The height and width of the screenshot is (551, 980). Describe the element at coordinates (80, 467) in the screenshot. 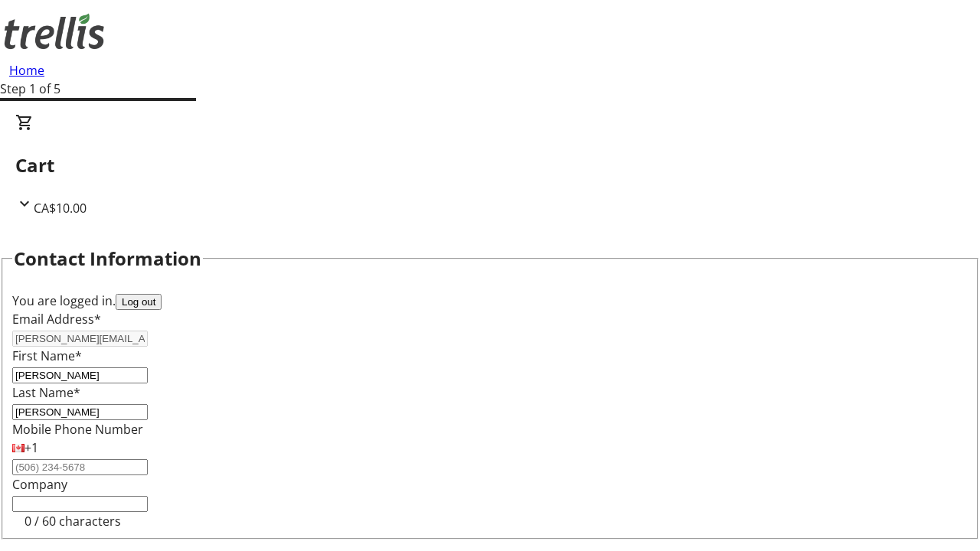

I see `input: (506) 234-5678` at that location.